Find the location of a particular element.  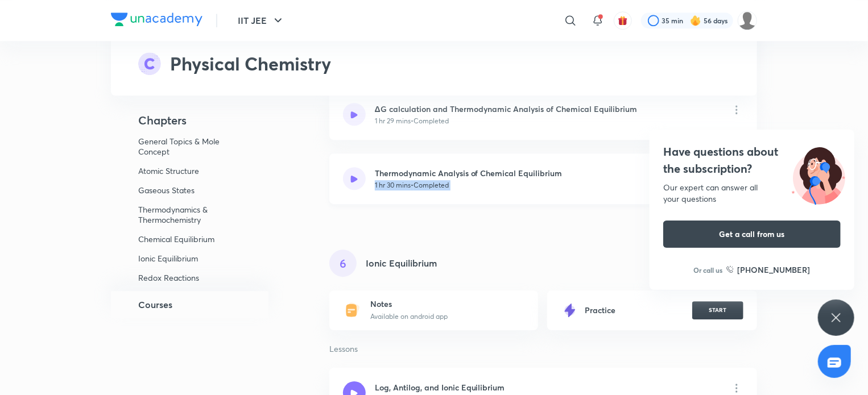

h4: Chapters is located at coordinates (202, 120).